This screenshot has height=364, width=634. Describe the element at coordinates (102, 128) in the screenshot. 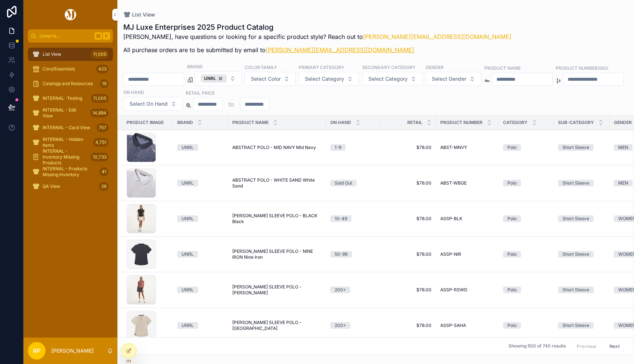

I see `div: 757` at that location.